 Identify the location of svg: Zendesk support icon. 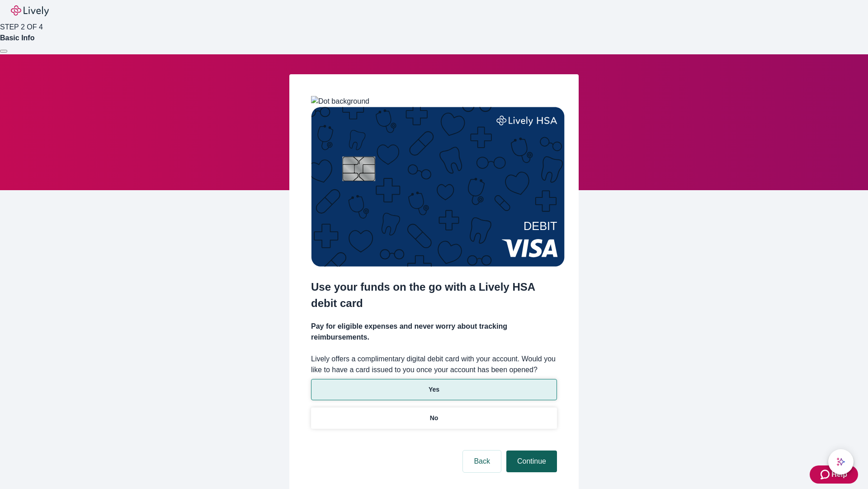
(826, 474).